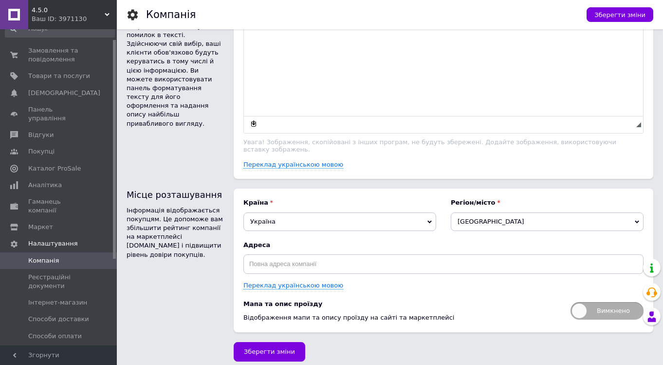  I want to click on span: Способи оплати, so click(55, 336).